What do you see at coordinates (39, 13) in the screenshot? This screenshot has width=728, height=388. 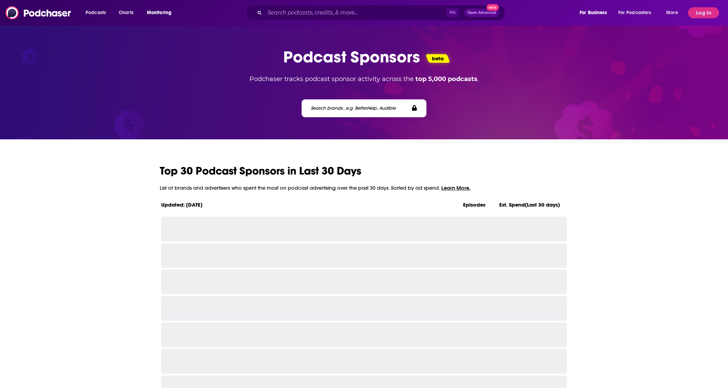 I see `img: Podchaser - Follow, Share and Rate Podcasts` at bounding box center [39, 13].